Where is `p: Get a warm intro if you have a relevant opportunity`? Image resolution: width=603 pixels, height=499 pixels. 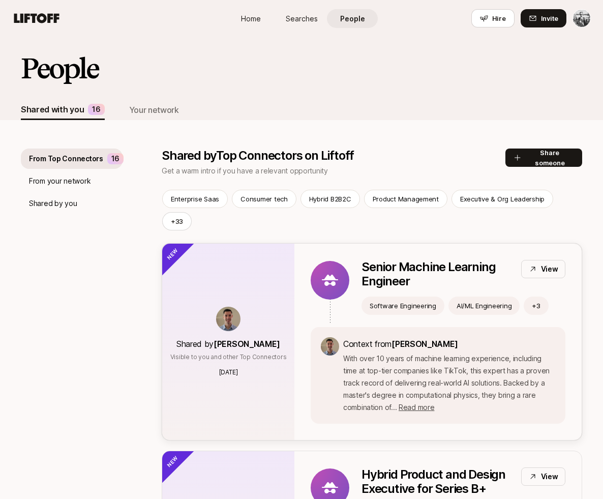 p: Get a warm intro if you have a relevant opportunity is located at coordinates (333, 171).